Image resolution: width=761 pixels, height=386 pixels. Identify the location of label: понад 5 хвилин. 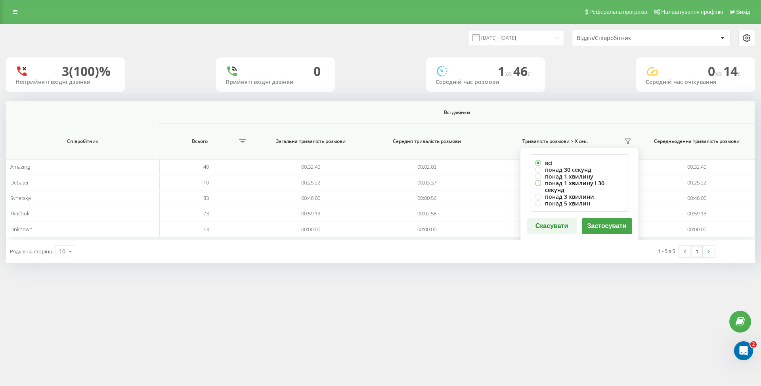
(579, 203).